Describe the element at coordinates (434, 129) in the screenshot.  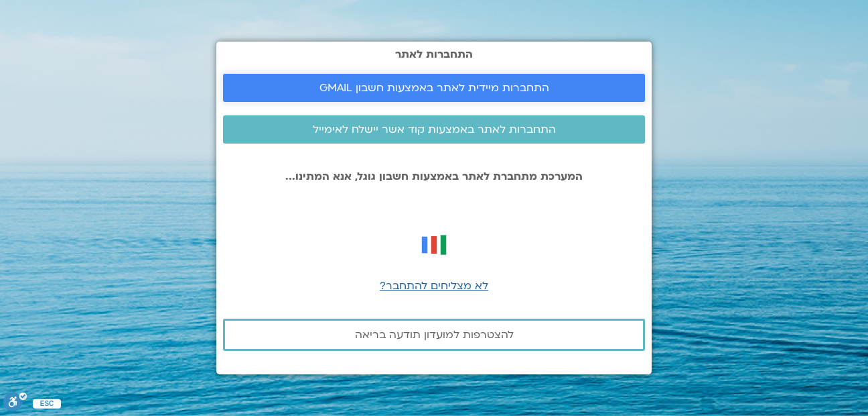
I see `a: התחברות לאתר באמצעות קוד אשר יישלח לאימייל` at that location.